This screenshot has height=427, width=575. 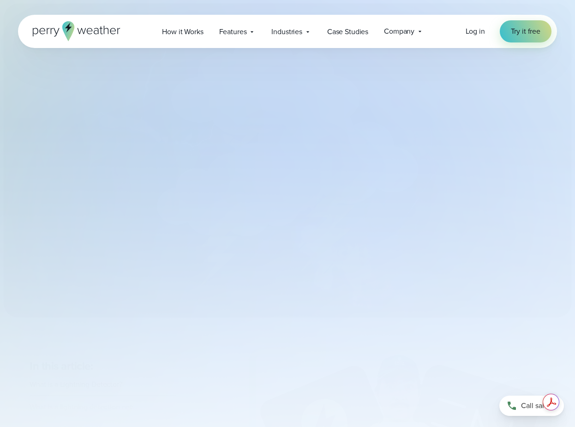 I want to click on span: Industries, so click(x=287, y=32).